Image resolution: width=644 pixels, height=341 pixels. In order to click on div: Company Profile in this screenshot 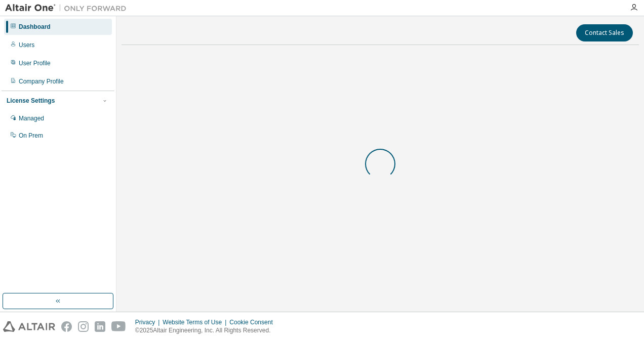, I will do `click(41, 81)`.